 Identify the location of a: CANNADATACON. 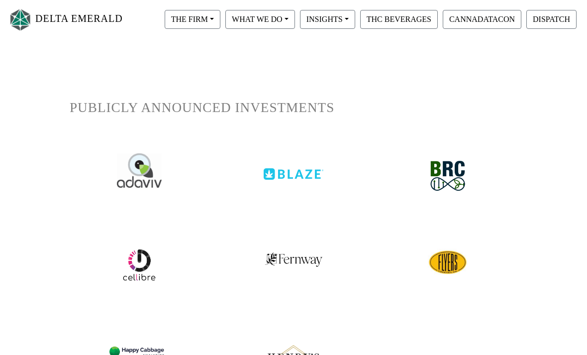
(482, 18).